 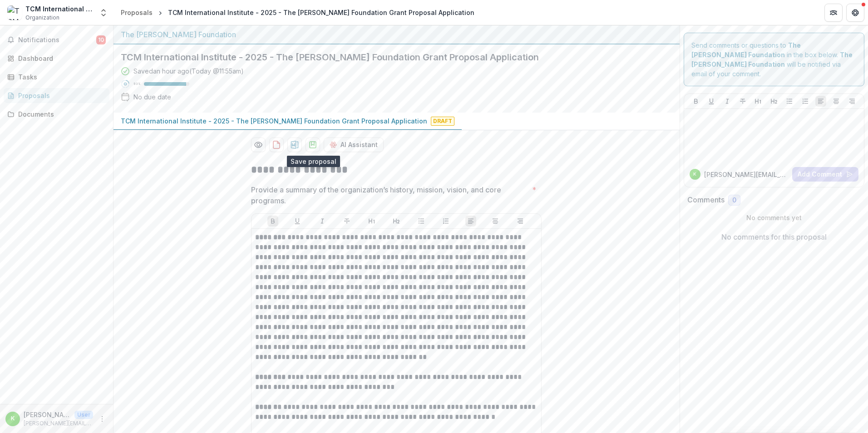 What do you see at coordinates (442, 121) in the screenshot?
I see `span: Draft` at bounding box center [442, 121].